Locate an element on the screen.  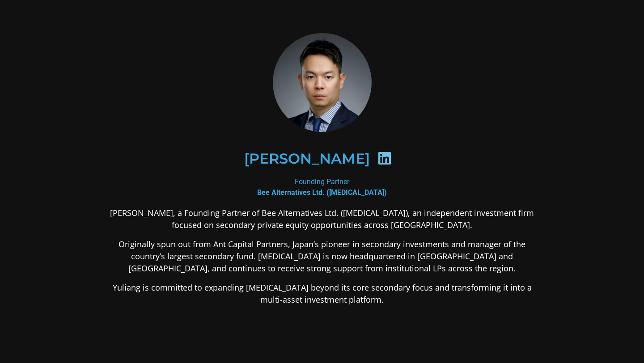
div: Founding Partner is located at coordinates (322, 187).